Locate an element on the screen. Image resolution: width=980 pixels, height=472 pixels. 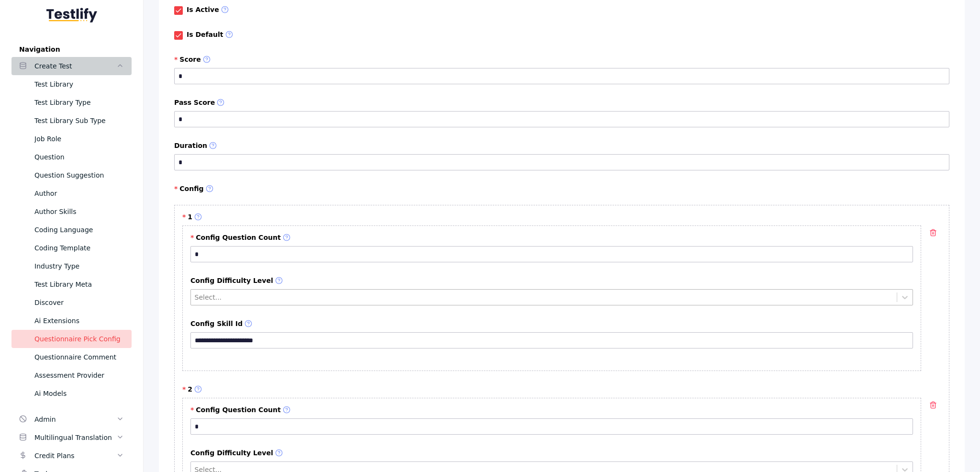
div: Test Library Type is located at coordinates (79, 103).